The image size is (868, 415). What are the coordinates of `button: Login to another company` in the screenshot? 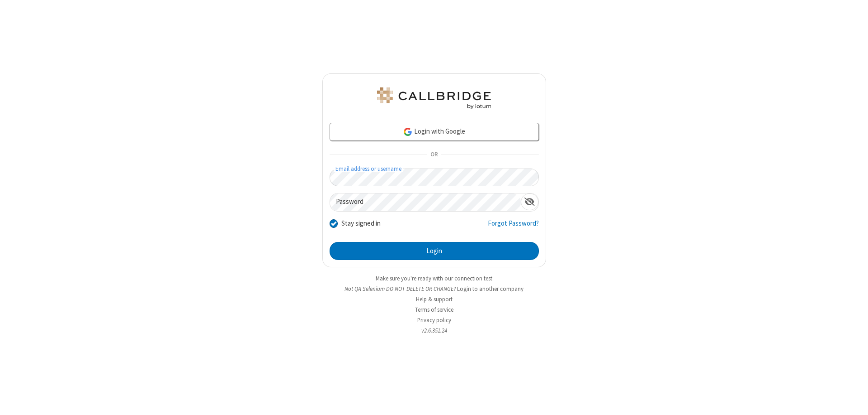 It's located at (490, 288).